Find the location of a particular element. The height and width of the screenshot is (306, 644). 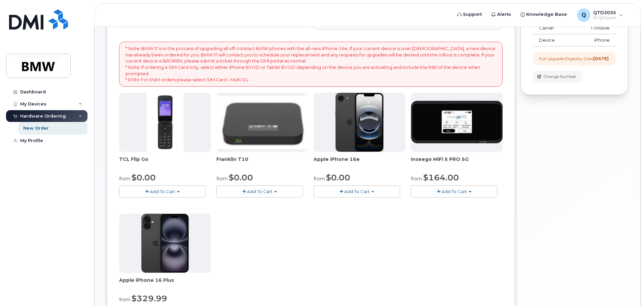

span: $164.00 is located at coordinates (441, 177).